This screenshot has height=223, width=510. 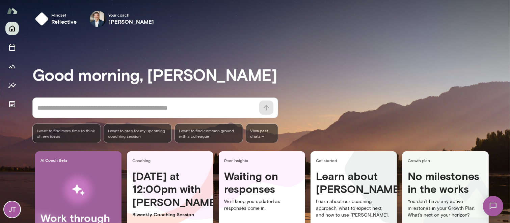 What do you see at coordinates (263, 160) in the screenshot?
I see `span: Peer Insights` at bounding box center [263, 160].